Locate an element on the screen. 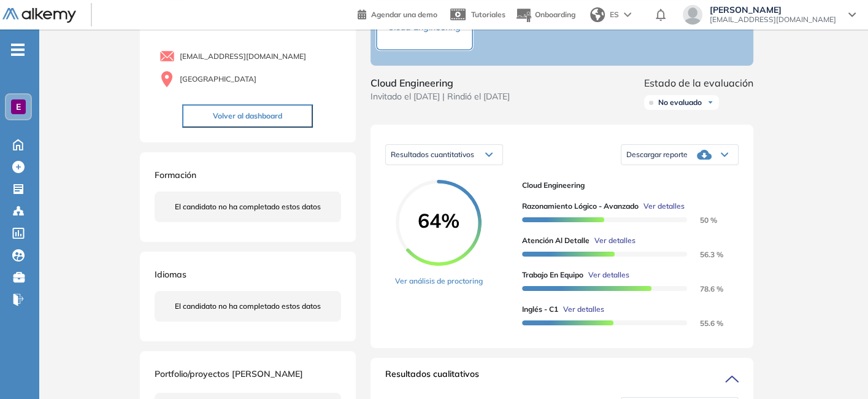 The height and width of the screenshot is (399, 868). span: Estado de la evaluación is located at coordinates (698, 83).